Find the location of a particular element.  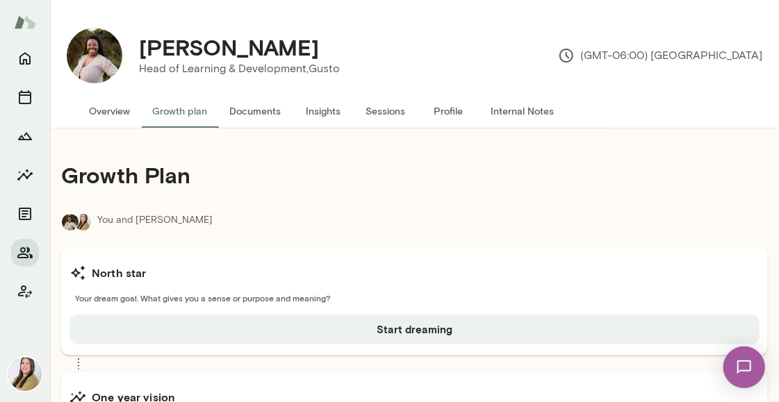

button: Start dreaming is located at coordinates (414, 329).